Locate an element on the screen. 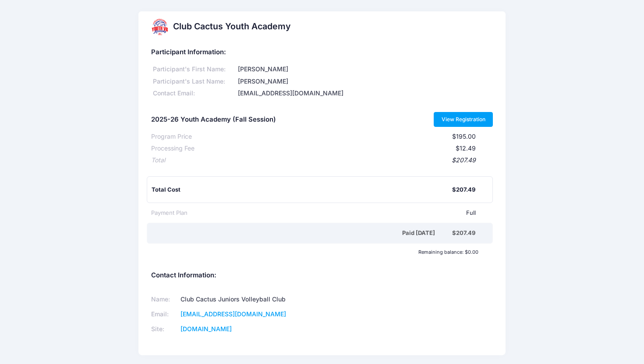  div: Participant's First Name: is located at coordinates (194, 69).